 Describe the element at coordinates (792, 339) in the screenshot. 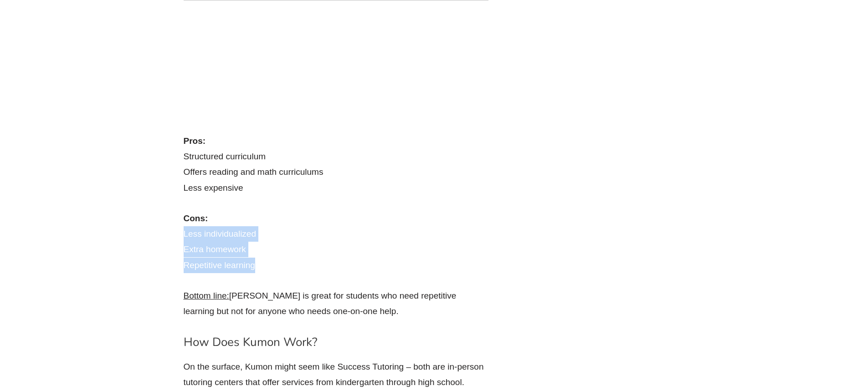

I see `div: Chat Widget` at that location.